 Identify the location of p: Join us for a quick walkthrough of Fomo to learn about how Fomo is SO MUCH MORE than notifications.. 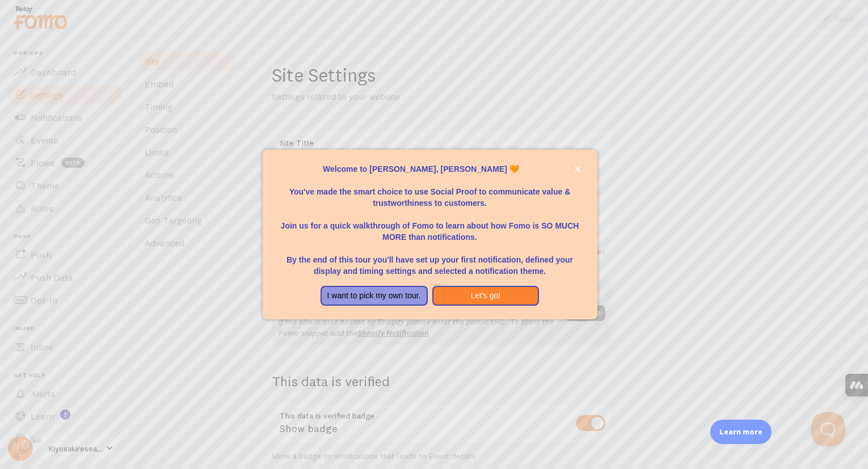
(430, 226).